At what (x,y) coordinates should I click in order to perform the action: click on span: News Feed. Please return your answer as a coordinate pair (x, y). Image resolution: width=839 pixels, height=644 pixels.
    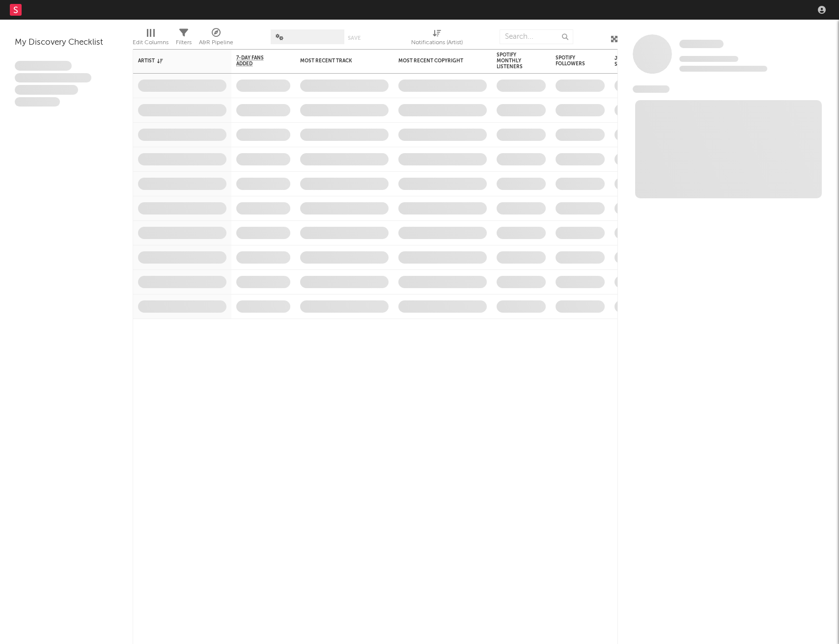
    Looking at the image, I should click on (650, 89).